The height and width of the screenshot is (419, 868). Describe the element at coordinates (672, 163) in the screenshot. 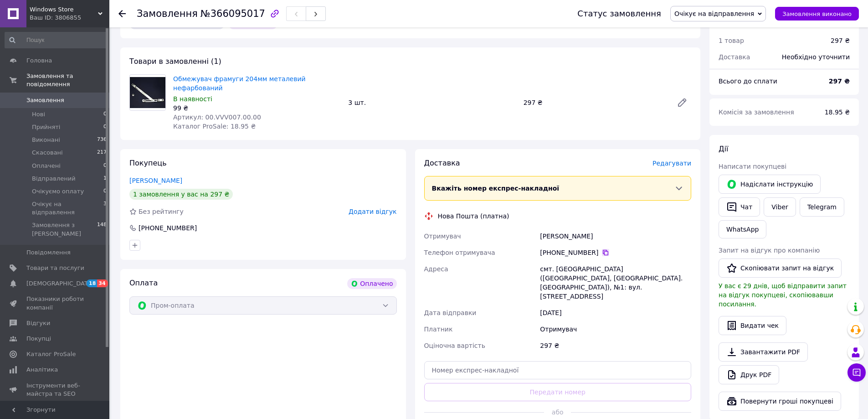

I see `span: Редагувати` at that location.